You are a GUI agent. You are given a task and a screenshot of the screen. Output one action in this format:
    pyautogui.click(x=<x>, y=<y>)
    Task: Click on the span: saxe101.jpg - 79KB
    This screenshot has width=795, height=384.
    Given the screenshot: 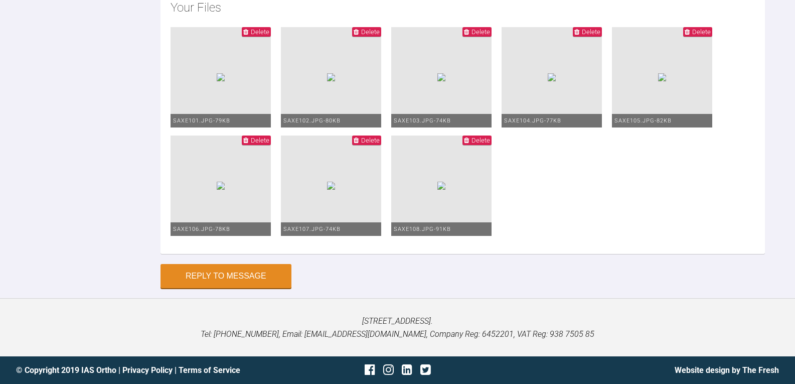 What is the action you would take?
    pyautogui.click(x=202, y=120)
    